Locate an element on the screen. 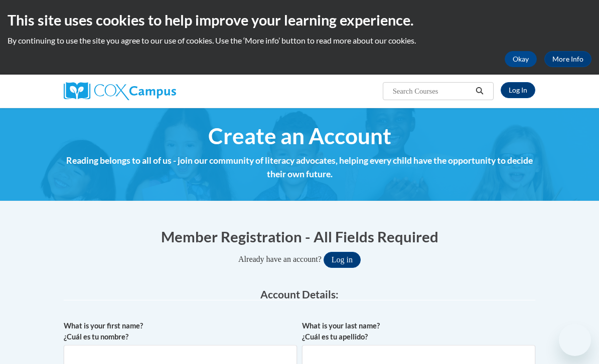 The image size is (599, 364). span: Already have an account? is located at coordinates (280, 259).